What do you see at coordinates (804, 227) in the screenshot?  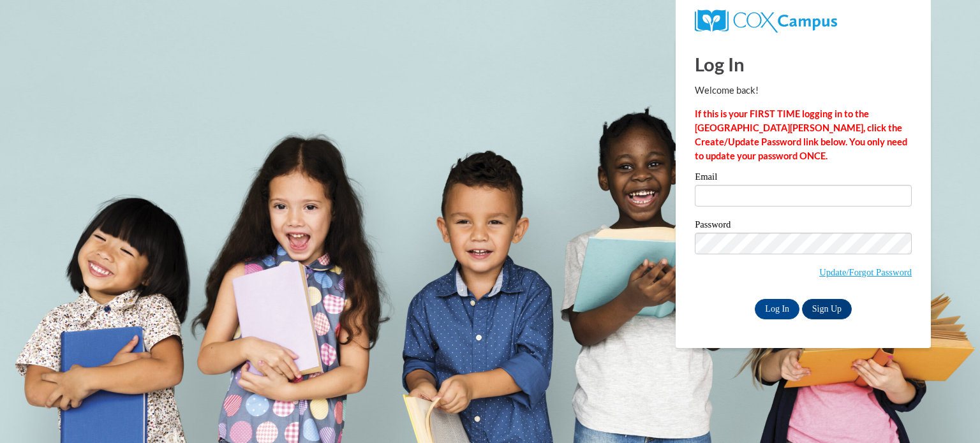 I see `label: Password` at bounding box center [804, 227].